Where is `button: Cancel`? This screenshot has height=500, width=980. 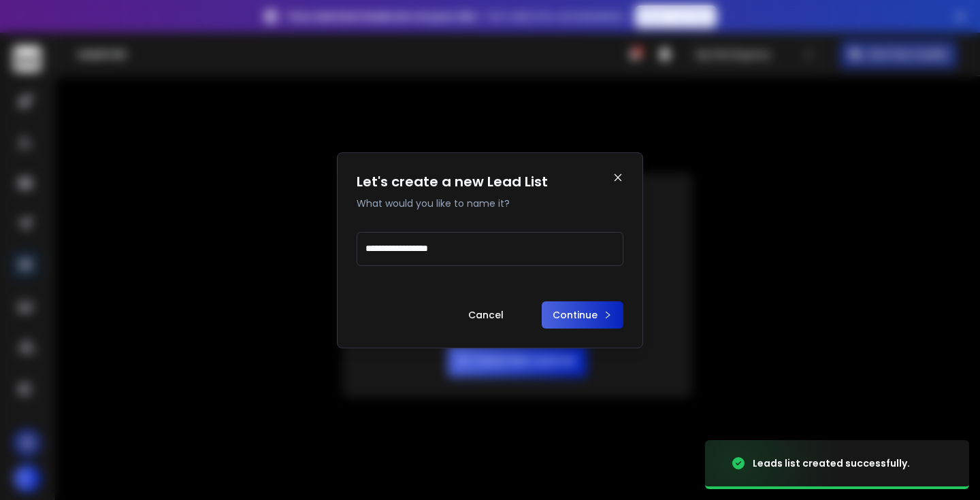 button: Cancel is located at coordinates (486, 315).